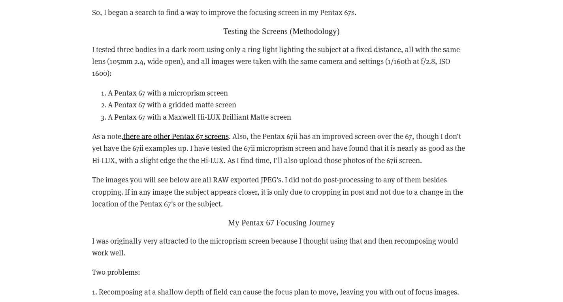  What do you see at coordinates (282, 192) in the screenshot?
I see `p: The images you will see below are all RAW exported JPEG's. I did not do post-processing to any of...` at bounding box center [282, 192].